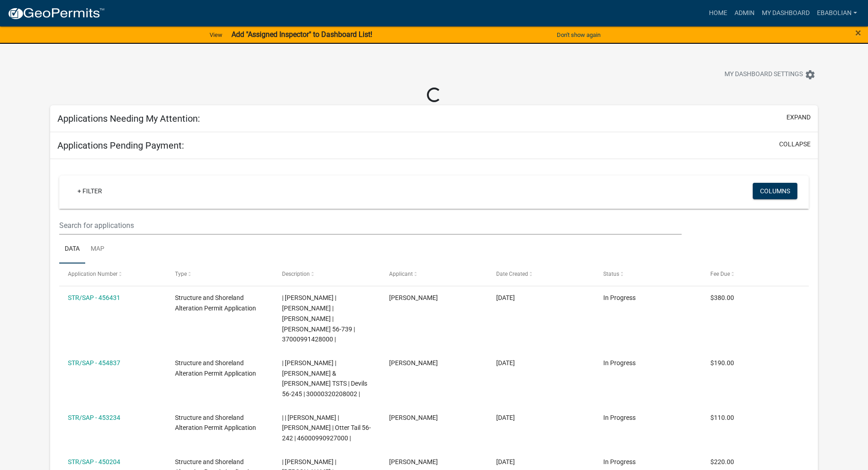 The width and height of the screenshot is (868, 470). I want to click on datatable-header-cell: Fee Due, so click(755, 274).